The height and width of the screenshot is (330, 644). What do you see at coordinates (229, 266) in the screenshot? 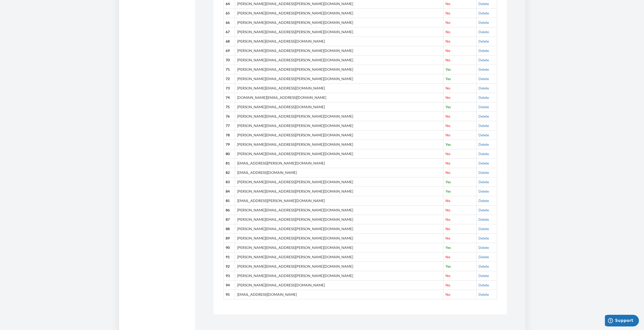
I see `th: 92` at bounding box center [229, 266].